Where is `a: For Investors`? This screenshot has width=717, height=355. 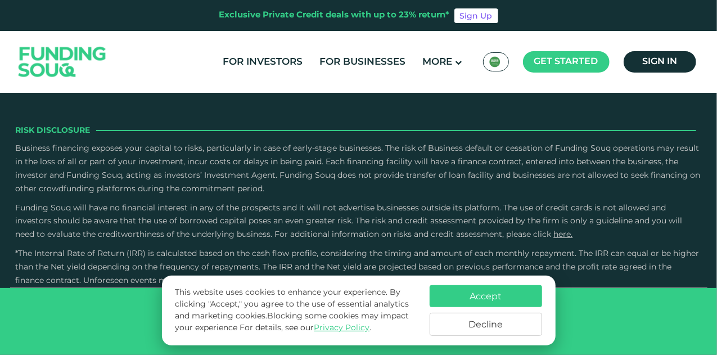 a: For Investors is located at coordinates (263, 62).